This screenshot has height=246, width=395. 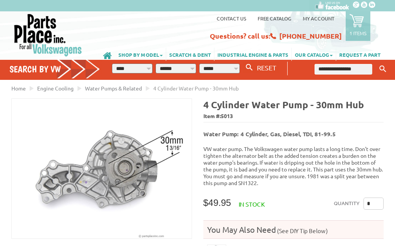 What do you see at coordinates (358, 26) in the screenshot?
I see `a: 1 items` at bounding box center [358, 26].